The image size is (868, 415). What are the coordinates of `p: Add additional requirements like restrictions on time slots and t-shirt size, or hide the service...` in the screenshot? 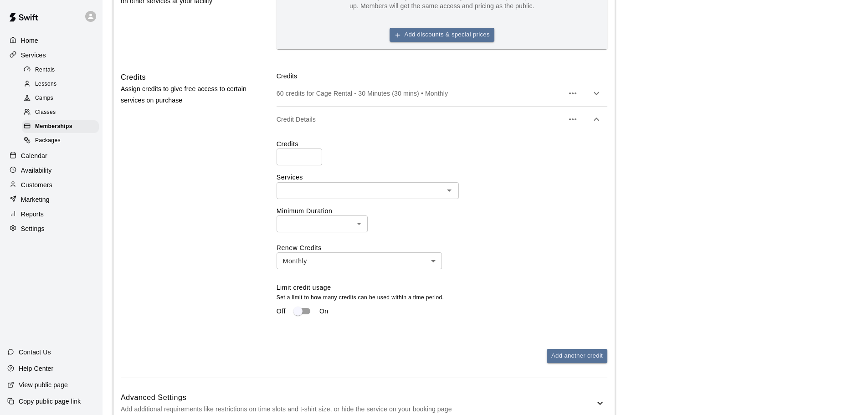 It's located at (358, 409).